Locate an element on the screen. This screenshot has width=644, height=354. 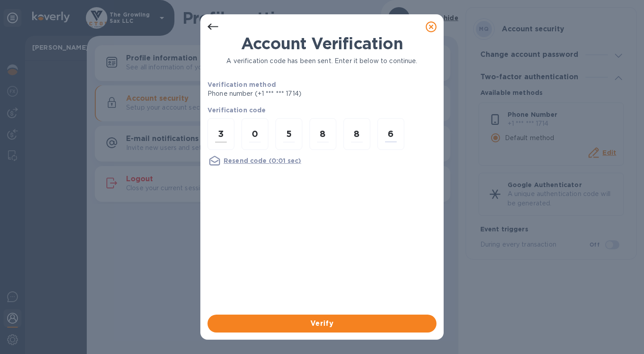
span: Verify is located at coordinates (322, 324).